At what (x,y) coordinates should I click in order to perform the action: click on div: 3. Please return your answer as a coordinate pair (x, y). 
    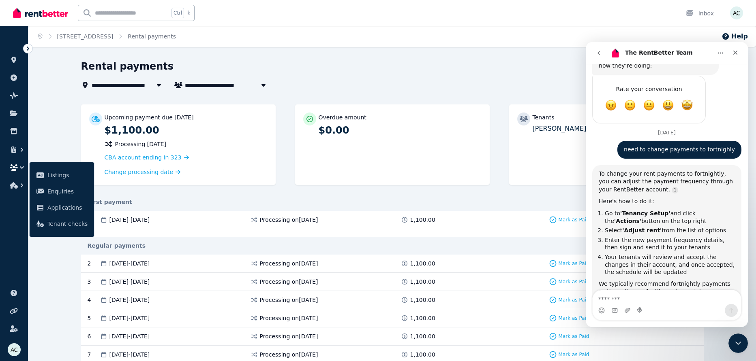
    Looking at the image, I should click on (94, 282).